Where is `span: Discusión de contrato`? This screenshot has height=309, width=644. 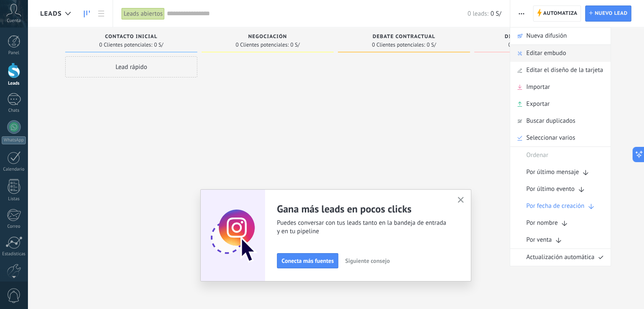
span: Discusión de contrato is located at coordinates (540, 37).